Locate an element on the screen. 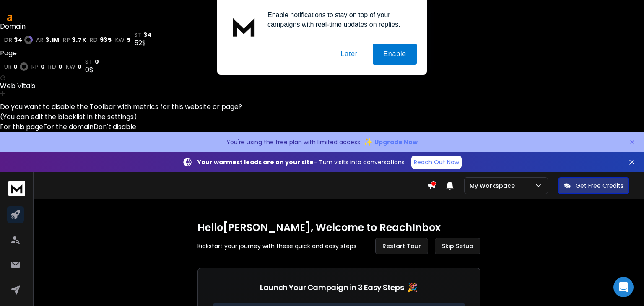 This screenshot has height=306, width=644. button: For the domain is located at coordinates (68, 127).